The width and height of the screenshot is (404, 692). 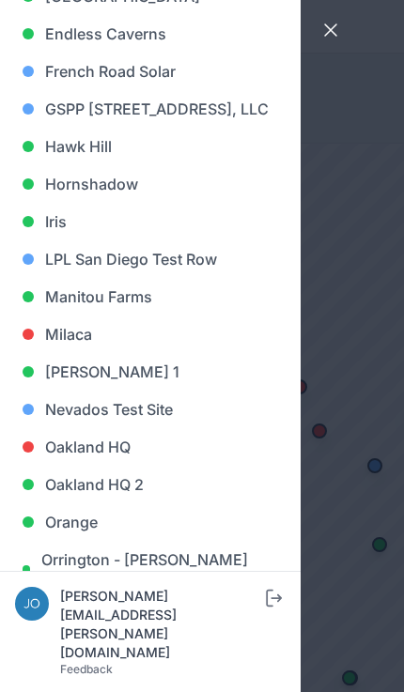 I want to click on a: Manitou Farms, so click(x=150, y=297).